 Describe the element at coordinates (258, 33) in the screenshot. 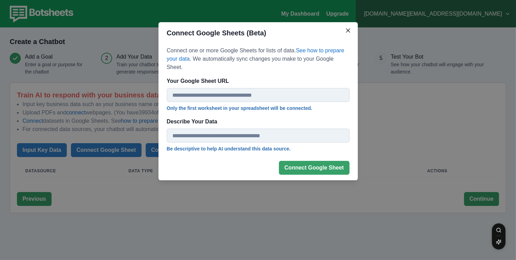

I see `header: Connect Google Sheets (Beta)` at that location.